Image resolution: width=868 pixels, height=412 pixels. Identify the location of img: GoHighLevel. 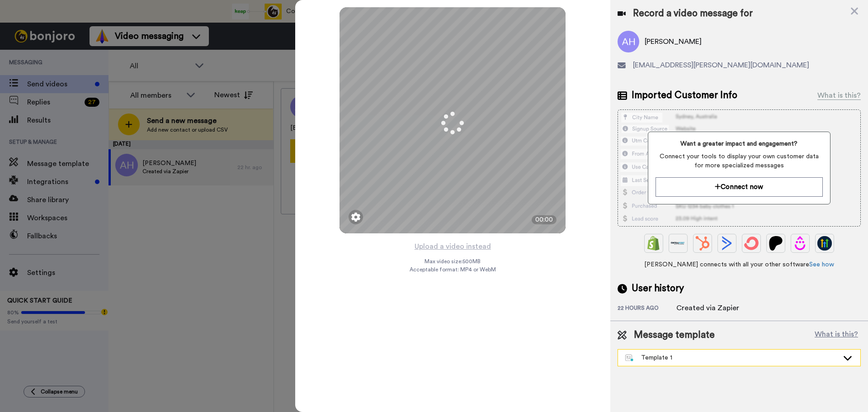
(824, 243).